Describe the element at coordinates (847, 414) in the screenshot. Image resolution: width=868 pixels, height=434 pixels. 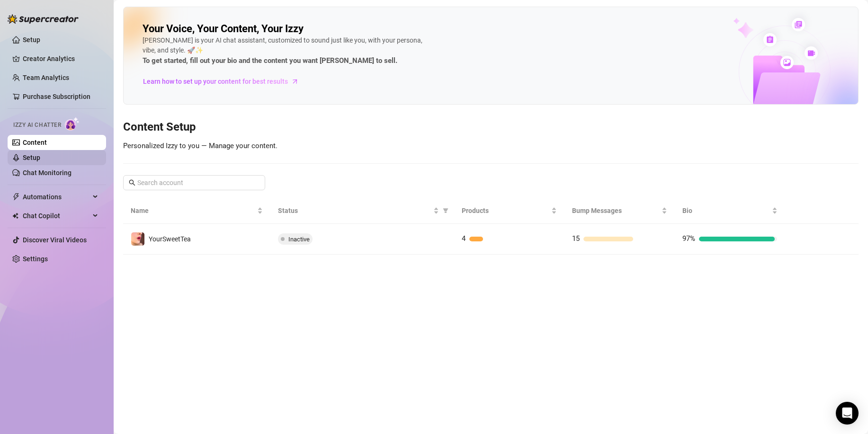
I see `div: Open Intercom Messenger` at that location.